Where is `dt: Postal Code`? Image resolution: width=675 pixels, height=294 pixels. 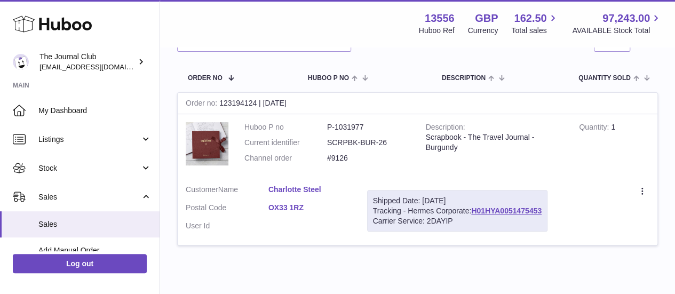
dt: Postal Code is located at coordinates (227, 209).